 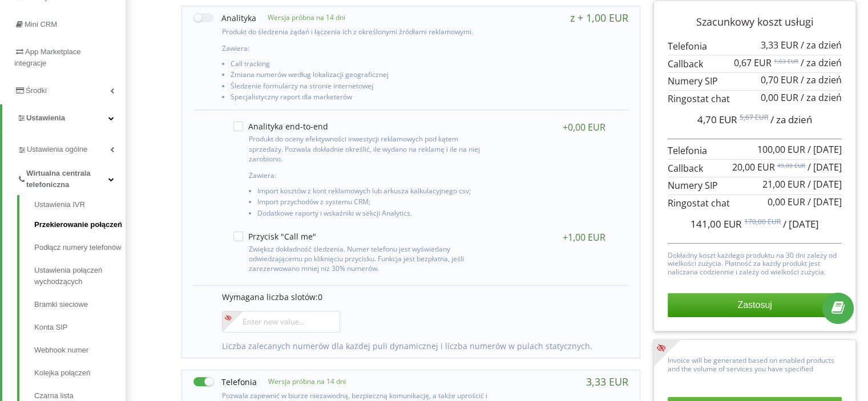 What do you see at coordinates (45, 118) in the screenshot?
I see `span: Ustawienia` at bounding box center [45, 118].